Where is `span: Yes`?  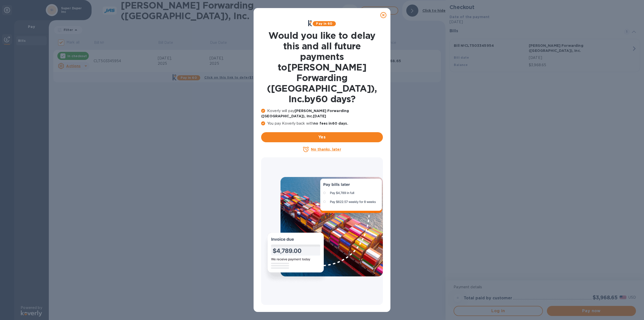 span: Yes is located at coordinates (322, 137).